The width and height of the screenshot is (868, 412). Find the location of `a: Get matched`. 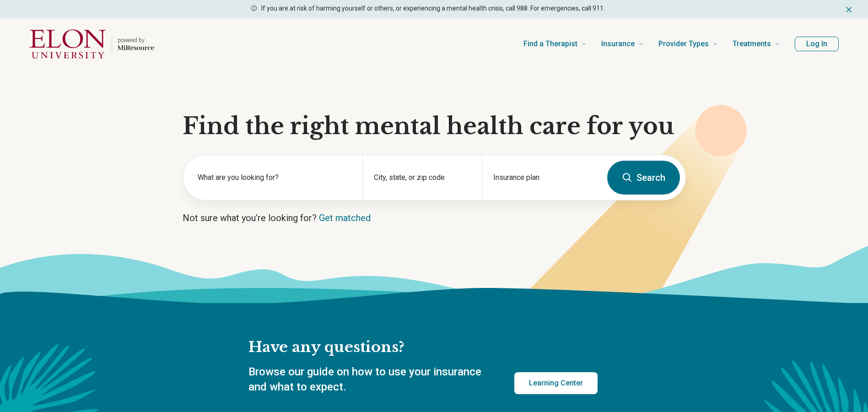

a: Get matched is located at coordinates (344, 218).